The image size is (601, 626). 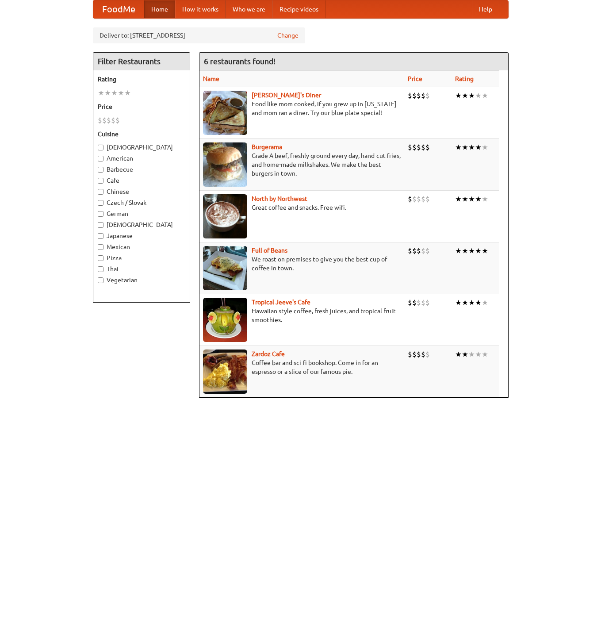 I want to click on p: We roast on premises to give you the best cup of coffee in town., so click(x=302, y=264).